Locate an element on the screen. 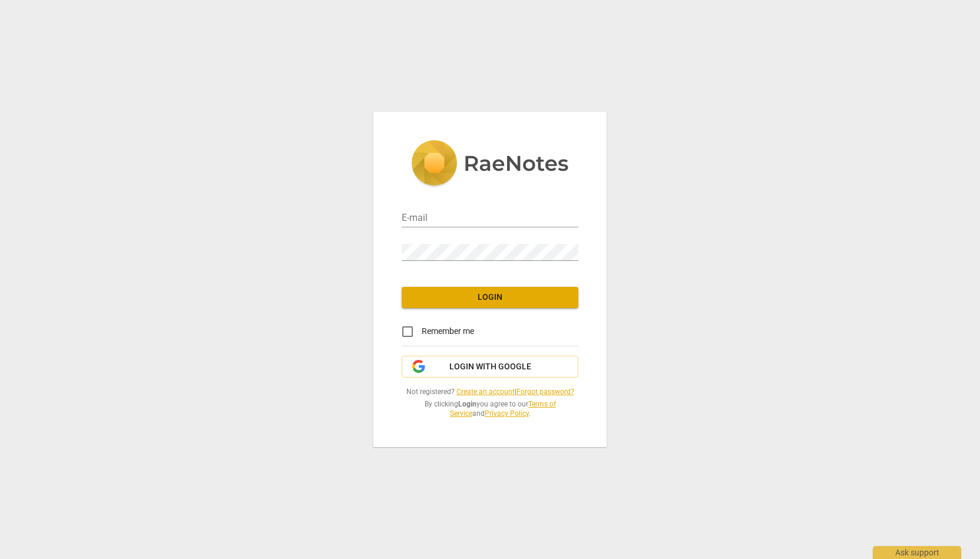 This screenshot has height=559, width=980. a: Create an account is located at coordinates (485, 392).